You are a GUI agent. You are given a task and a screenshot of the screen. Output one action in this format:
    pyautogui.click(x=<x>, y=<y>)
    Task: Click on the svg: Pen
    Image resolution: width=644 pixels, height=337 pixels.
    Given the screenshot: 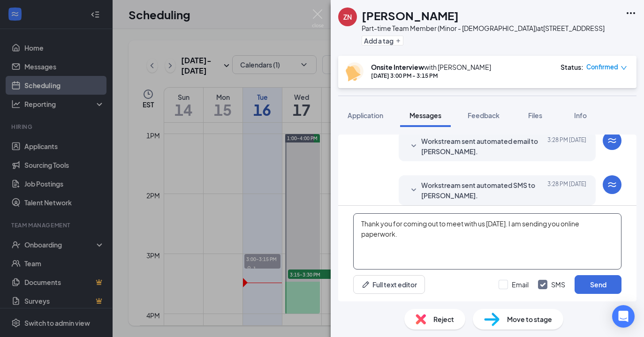 What is the action you would take?
    pyautogui.click(x=366, y=285)
    